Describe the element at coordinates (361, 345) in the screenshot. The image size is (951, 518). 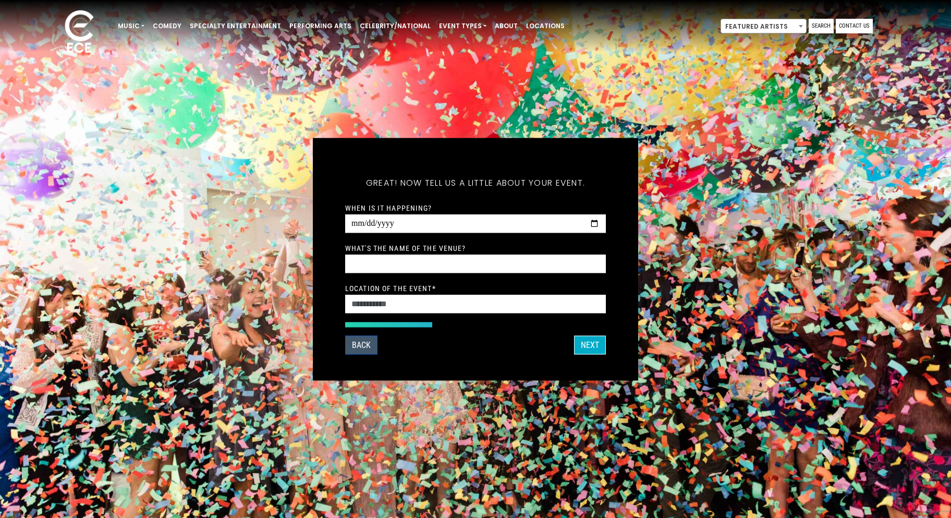
I see `button: Back` at that location.